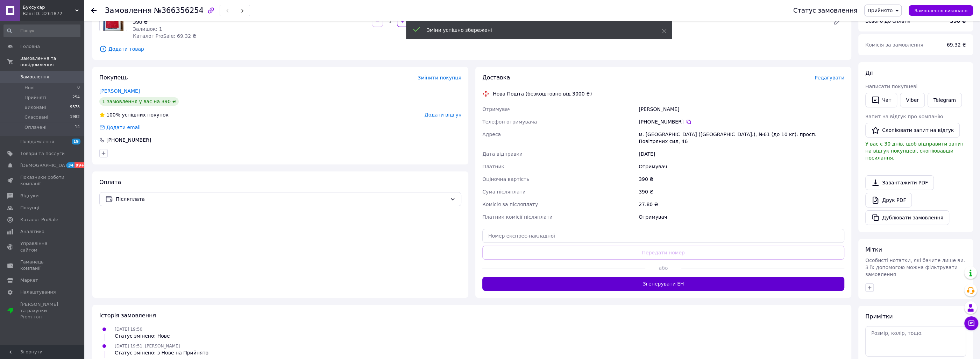 The image size is (980, 359). I want to click on span: Замовлення виконано, so click(940, 11).